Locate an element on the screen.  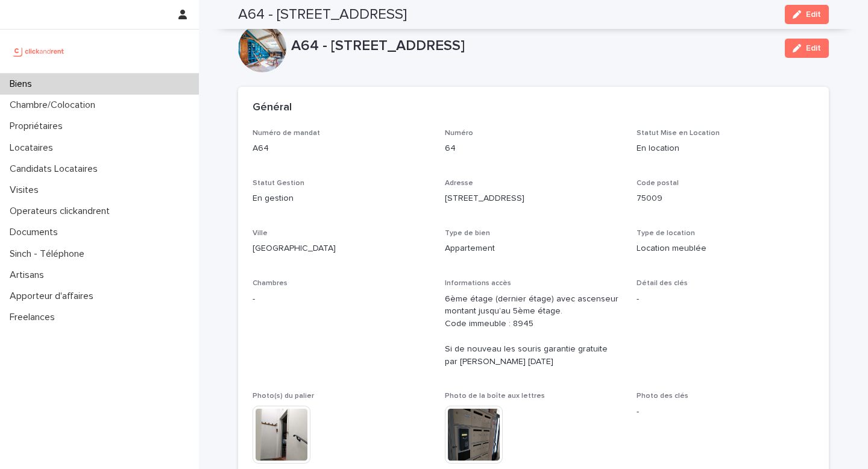
p: Appartement is located at coordinates (534, 249).